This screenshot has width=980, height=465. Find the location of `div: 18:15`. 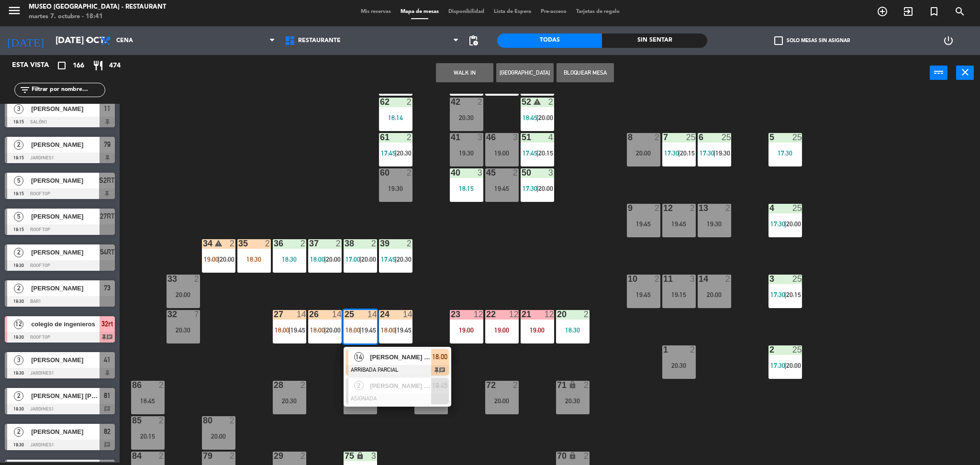

div: 18:15 is located at coordinates (466, 189).